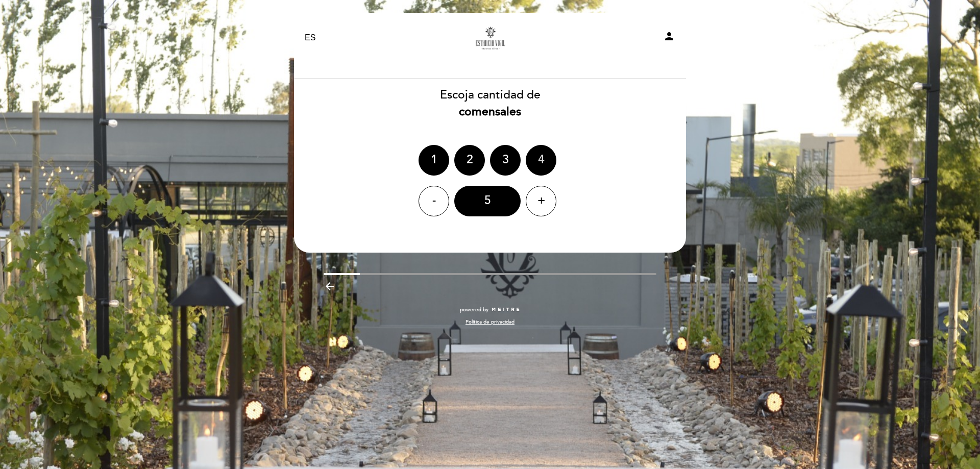  I want to click on a: Política de privacidad, so click(490, 321).